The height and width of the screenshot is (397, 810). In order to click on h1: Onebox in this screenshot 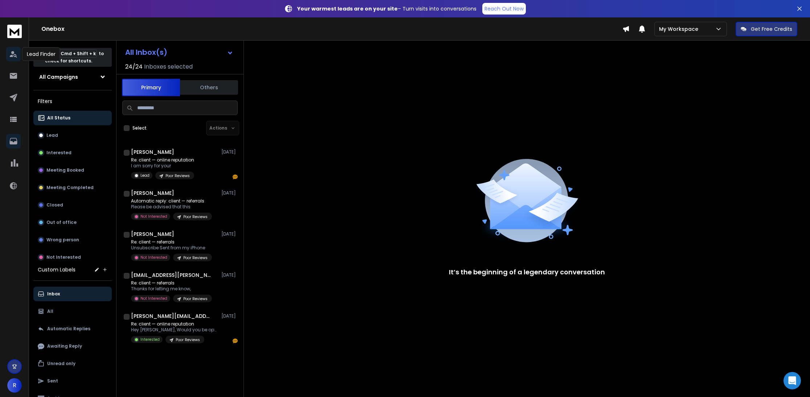, I will do `click(332, 29)`.